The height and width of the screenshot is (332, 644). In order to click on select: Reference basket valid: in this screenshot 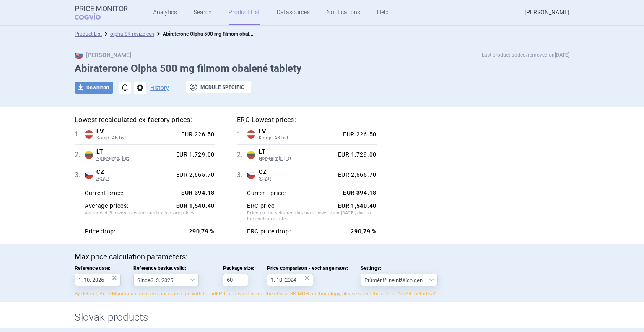, I will do `click(166, 279)`.